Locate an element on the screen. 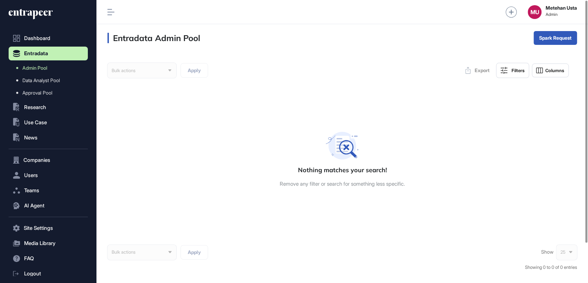 This screenshot has height=283, width=588. button: AI Agent is located at coordinates (48, 205).